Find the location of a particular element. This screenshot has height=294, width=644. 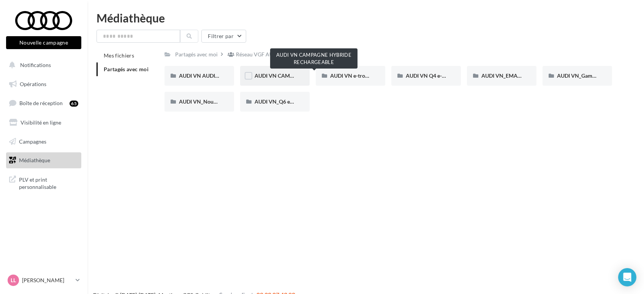

span: AUDI VN_Nouvelle A6 e-tron is located at coordinates (214, 101).